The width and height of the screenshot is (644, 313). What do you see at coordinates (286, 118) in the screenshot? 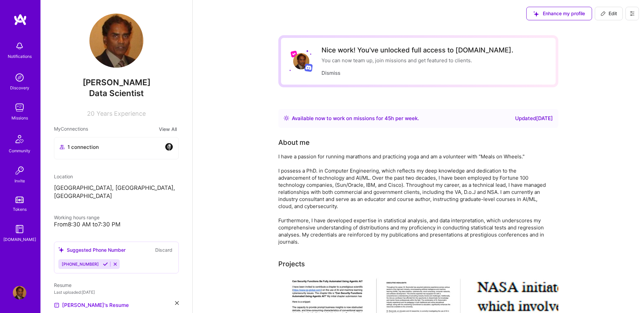
I see `img: Availability` at bounding box center [286, 118].